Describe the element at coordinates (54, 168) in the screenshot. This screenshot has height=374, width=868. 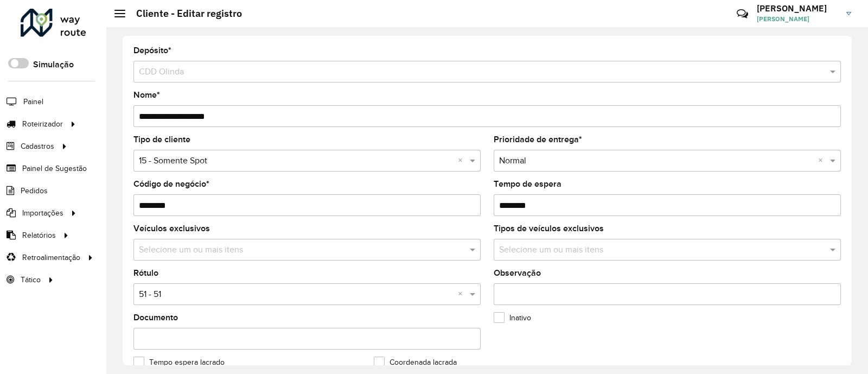
I see `span: Painel de Sugestão` at that location.